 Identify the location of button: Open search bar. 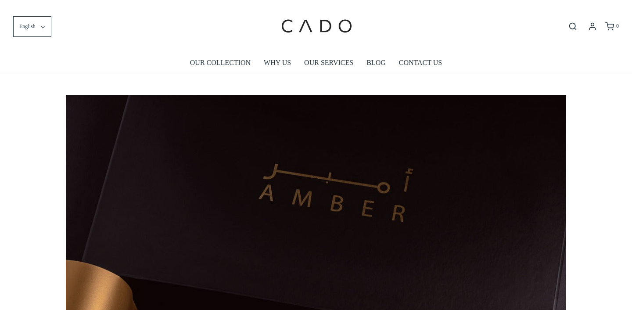
(573, 26).